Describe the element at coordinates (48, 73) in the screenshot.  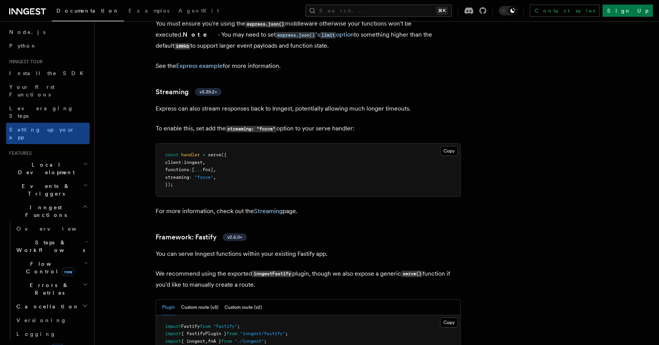
I see `span: Install the SDK` at that location.